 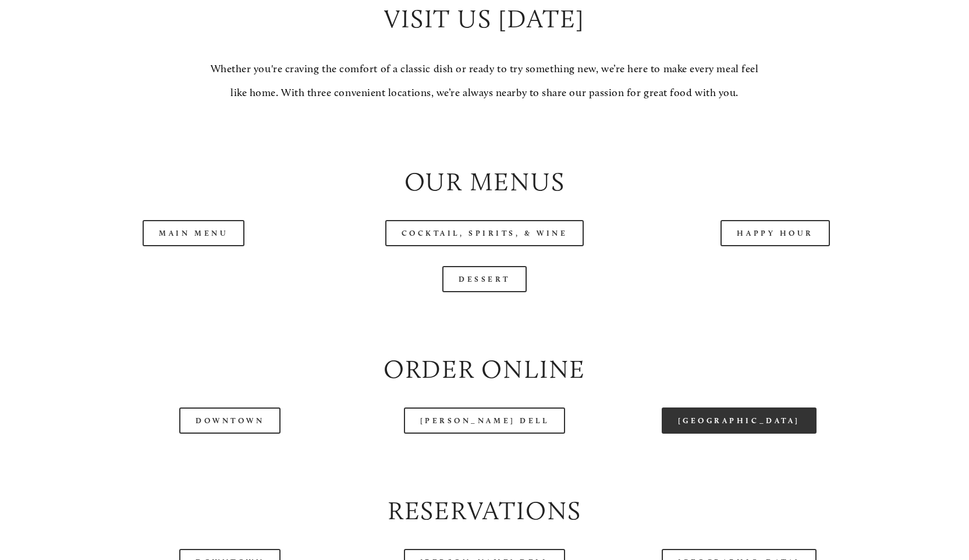 What do you see at coordinates (193, 233) in the screenshot?
I see `a: Main Menu` at bounding box center [193, 233].